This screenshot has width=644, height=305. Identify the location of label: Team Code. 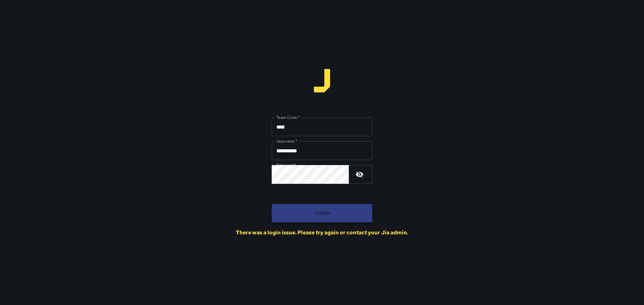
(288, 117).